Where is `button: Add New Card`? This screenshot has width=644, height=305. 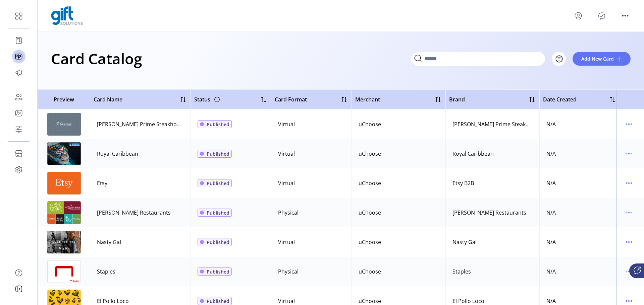
button: Add New Card is located at coordinates (602, 59).